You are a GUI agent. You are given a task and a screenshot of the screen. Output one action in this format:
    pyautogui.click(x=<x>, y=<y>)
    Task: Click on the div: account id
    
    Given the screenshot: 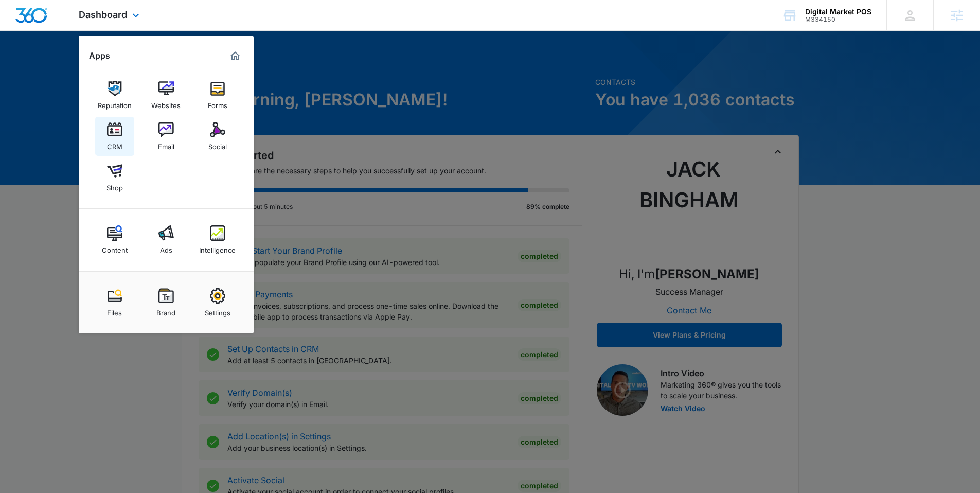 What is the action you would take?
    pyautogui.click(x=838, y=20)
    